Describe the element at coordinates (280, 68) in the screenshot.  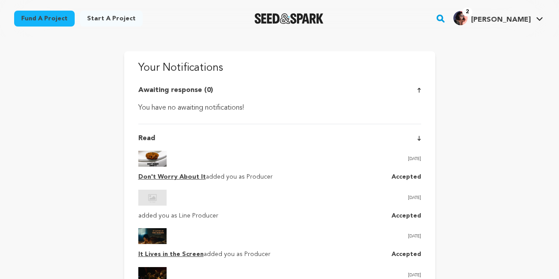
I see `p: Your Notifications` at that location.